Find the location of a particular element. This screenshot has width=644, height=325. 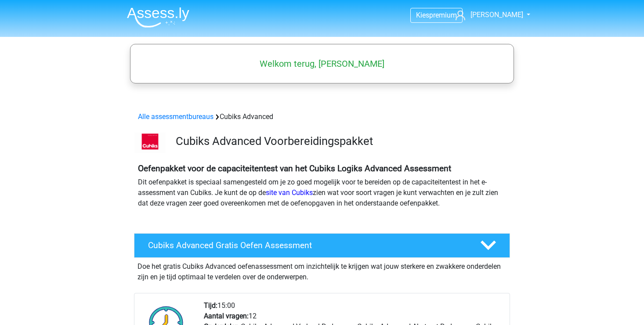

p: Dit oefenpakket is speciaal samengesteld om je zo goed mogelijk voor te bereiden op de capaciteit... is located at coordinates (322, 193).